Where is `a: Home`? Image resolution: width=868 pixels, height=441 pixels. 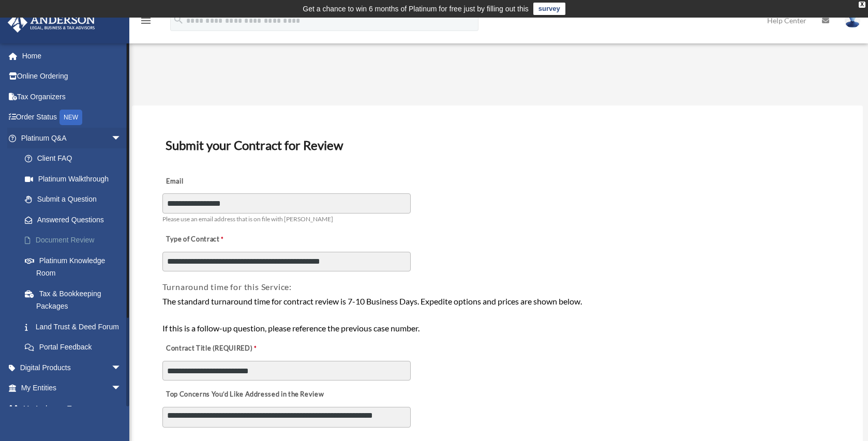
a: Home is located at coordinates (72, 56).